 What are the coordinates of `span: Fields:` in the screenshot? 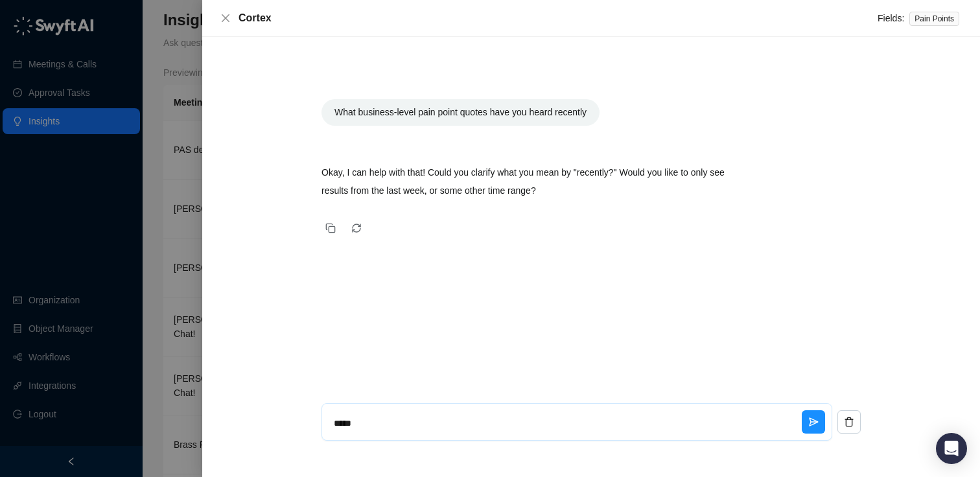 It's located at (891, 18).